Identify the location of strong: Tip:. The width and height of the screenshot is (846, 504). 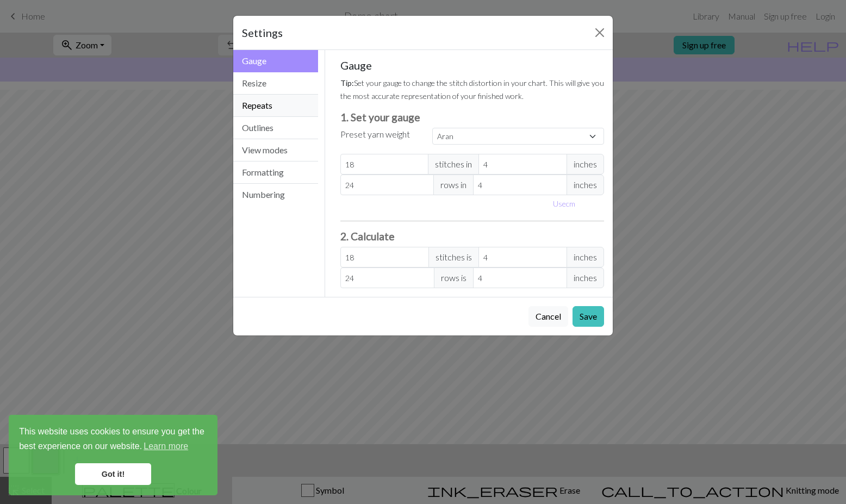
(347, 83).